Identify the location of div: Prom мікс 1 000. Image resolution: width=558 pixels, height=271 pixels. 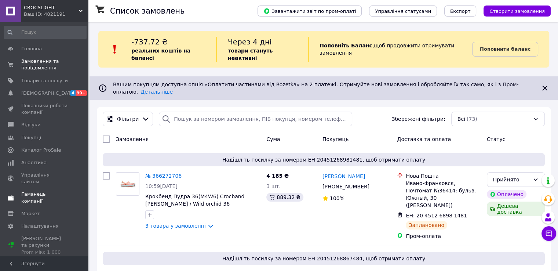
(44, 252).